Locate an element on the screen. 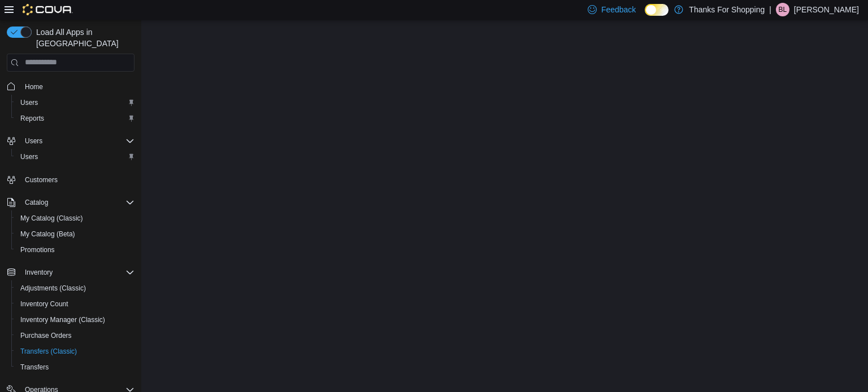 This screenshot has height=392, width=868. button: Transfers (Classic) is located at coordinates (75, 352).